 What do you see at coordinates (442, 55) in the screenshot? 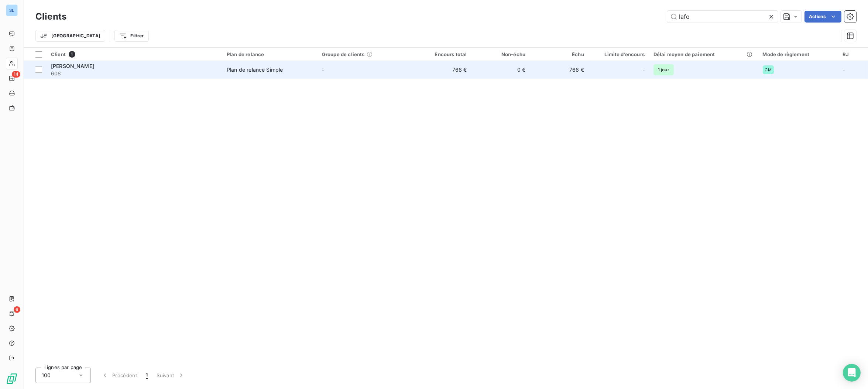
I see `div: Encours total` at bounding box center [442, 55].